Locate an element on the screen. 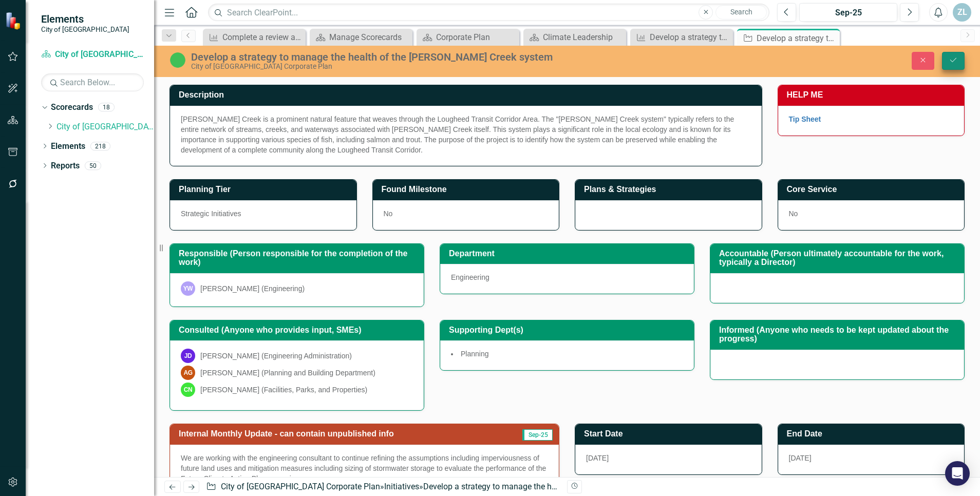 The width and height of the screenshot is (980, 496). img: ClearPoint Strategy is located at coordinates (14, 21).